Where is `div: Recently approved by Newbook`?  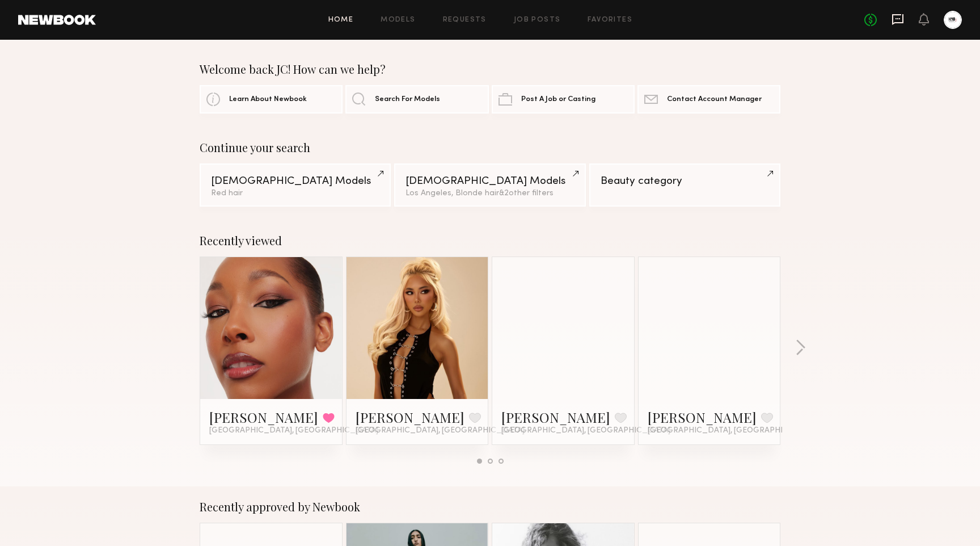
div: Recently approved by Newbook is located at coordinates (490, 506).